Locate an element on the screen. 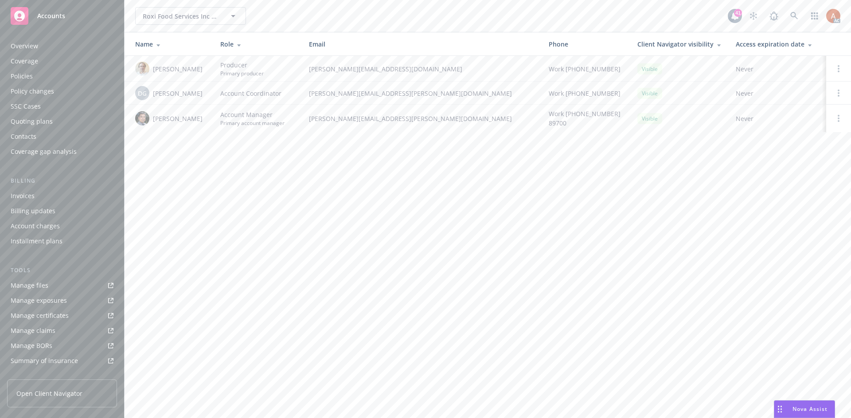 The width and height of the screenshot is (851, 418). div: Coverage is located at coordinates (24, 61).